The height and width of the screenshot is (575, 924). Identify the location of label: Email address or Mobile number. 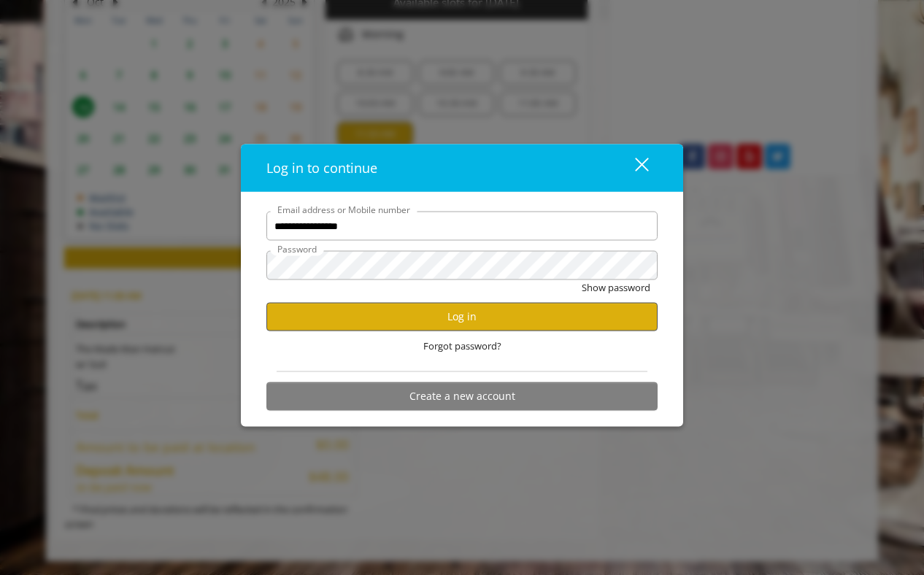
(344, 209).